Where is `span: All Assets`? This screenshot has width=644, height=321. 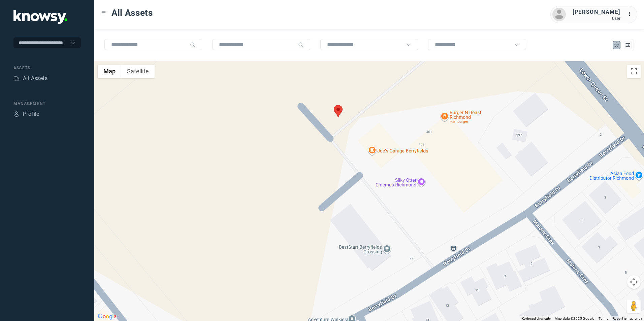 span: All Assets is located at coordinates (132, 13).